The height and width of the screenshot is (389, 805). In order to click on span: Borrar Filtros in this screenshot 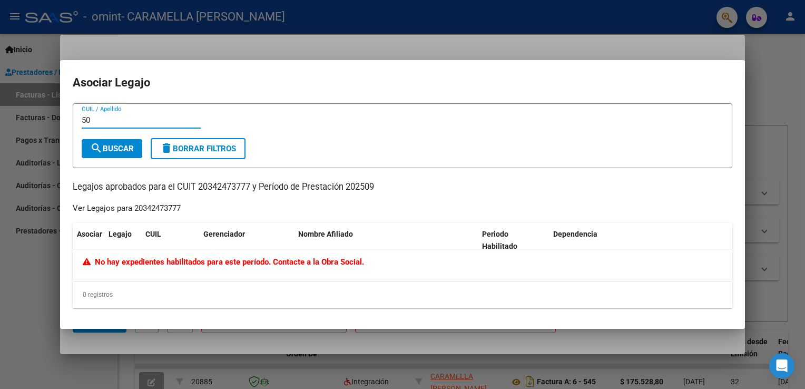, I will do `click(198, 149)`.